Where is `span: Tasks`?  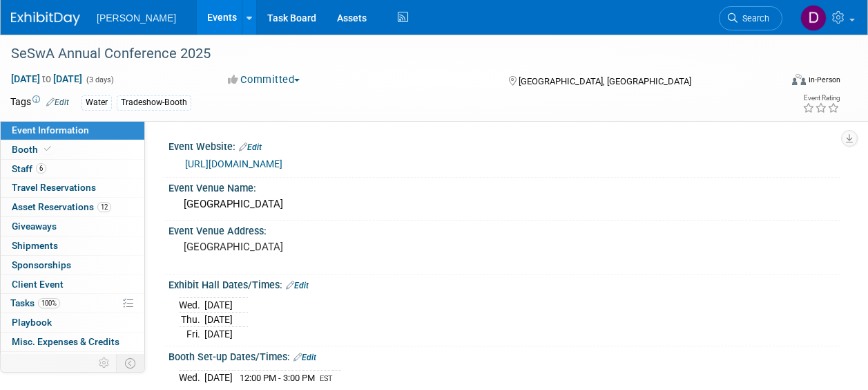 span: Tasks is located at coordinates (36, 303).